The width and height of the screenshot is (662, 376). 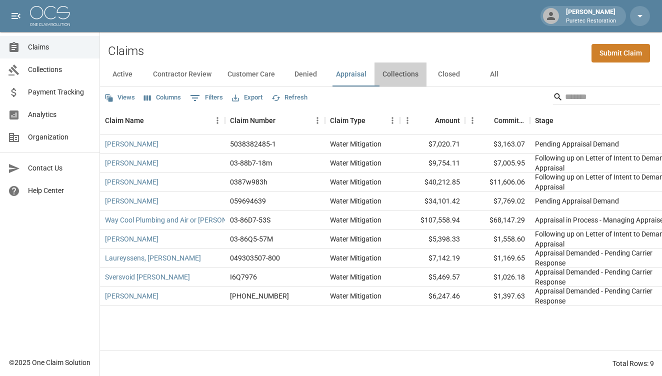 What do you see at coordinates (50, 16) in the screenshot?
I see `img: ocs-logo-white-transparent.png` at bounding box center [50, 16].